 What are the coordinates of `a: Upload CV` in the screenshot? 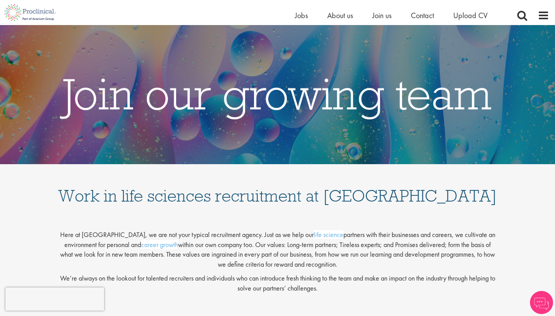 It's located at (470, 15).